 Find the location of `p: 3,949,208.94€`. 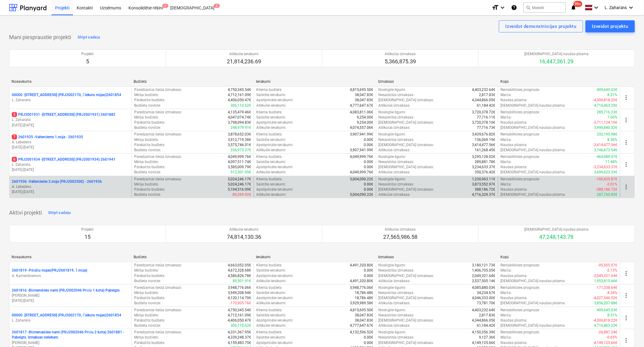

p: 3,949,208.94€ is located at coordinates (239, 293).